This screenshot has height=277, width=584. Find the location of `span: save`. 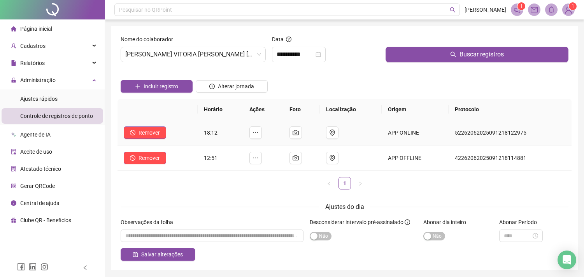

span: save is located at coordinates (135, 254).